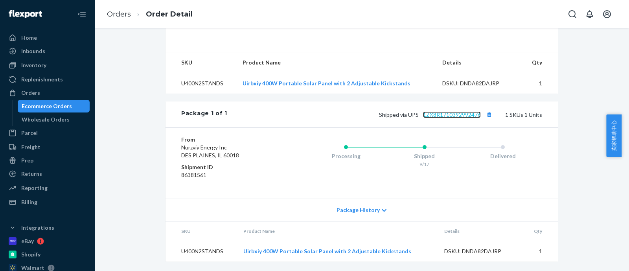 This screenshot has height=271, width=629. Describe the element at coordinates (204, 114) in the screenshot. I see `div: Package 1 of 1` at that location.